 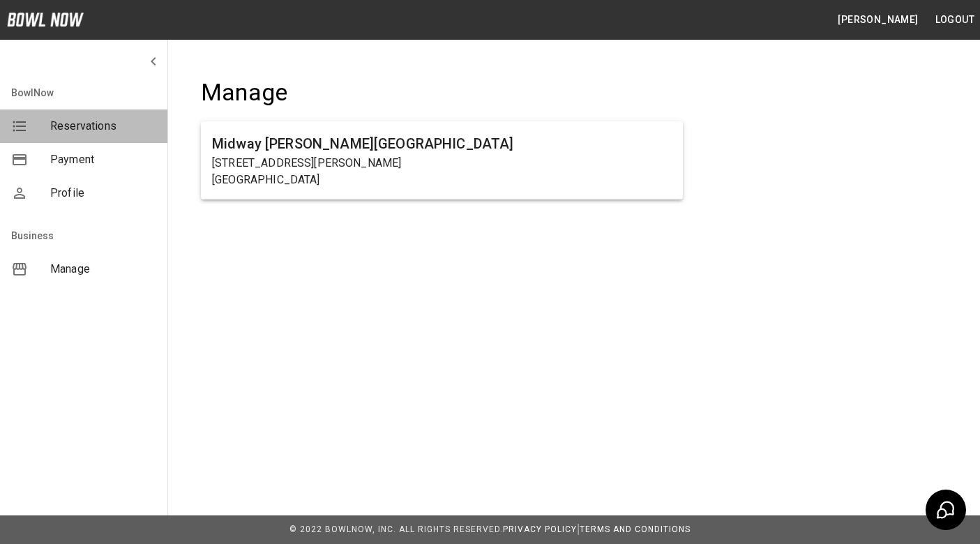 What do you see at coordinates (45, 20) in the screenshot?
I see `img: logo` at bounding box center [45, 20].